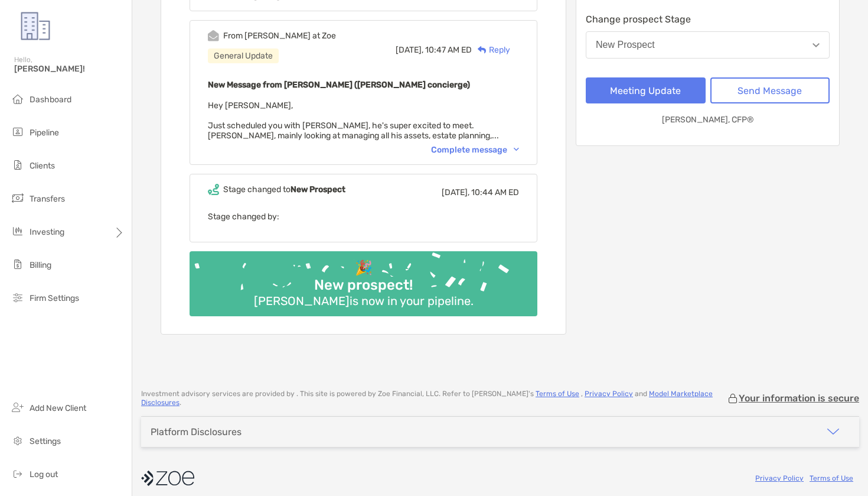  Describe the element at coordinates (18, 407) in the screenshot. I see `img: add_new_client icon` at that location.